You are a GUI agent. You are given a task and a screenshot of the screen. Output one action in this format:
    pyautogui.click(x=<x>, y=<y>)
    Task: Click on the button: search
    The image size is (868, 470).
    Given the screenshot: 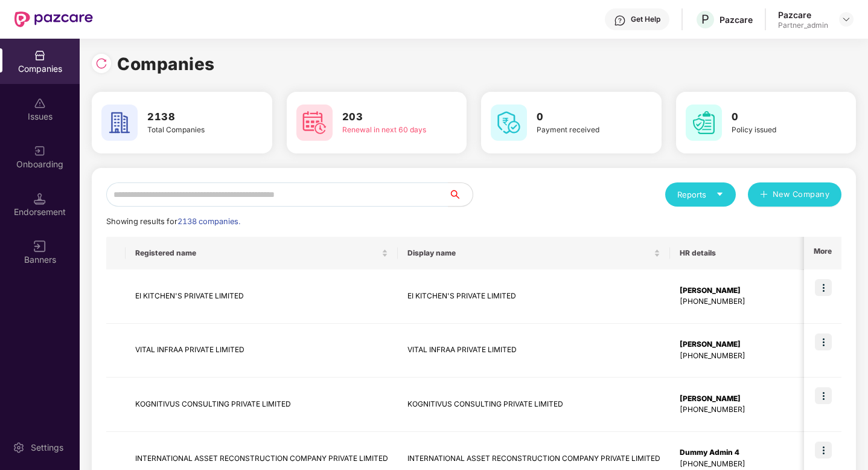 What is the action you would take?
    pyautogui.click(x=460, y=194)
    